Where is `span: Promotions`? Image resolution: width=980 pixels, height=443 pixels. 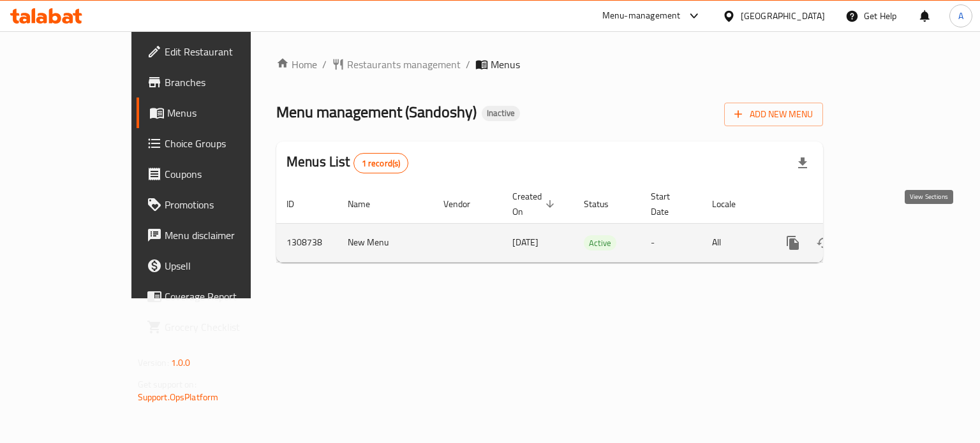 span: Promotions is located at coordinates (225, 205).